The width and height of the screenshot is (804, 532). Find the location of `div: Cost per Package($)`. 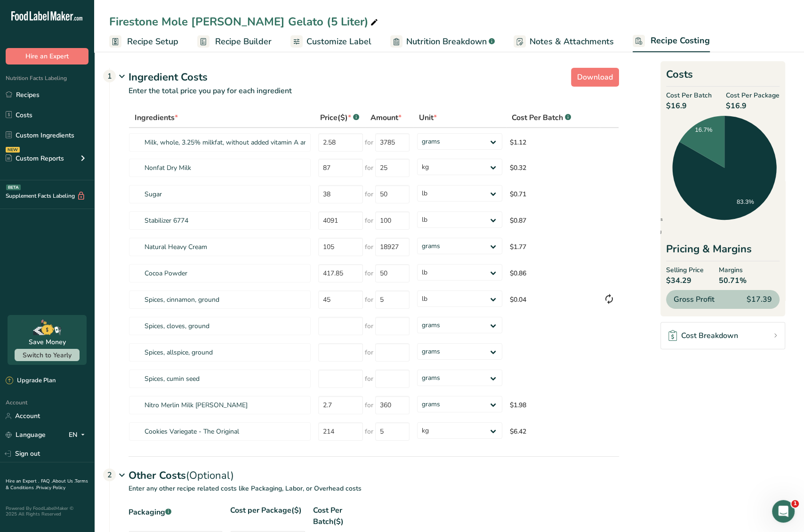

div: Cost per Package($) is located at coordinates (268, 516).